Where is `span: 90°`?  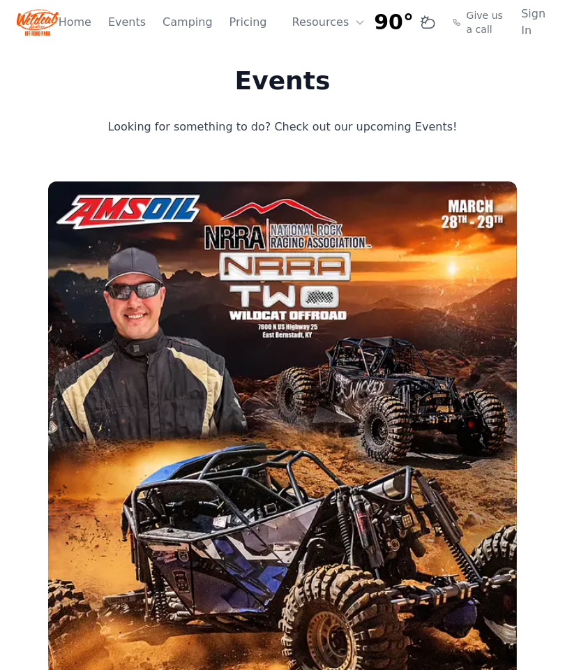 span: 90° is located at coordinates (393, 22).